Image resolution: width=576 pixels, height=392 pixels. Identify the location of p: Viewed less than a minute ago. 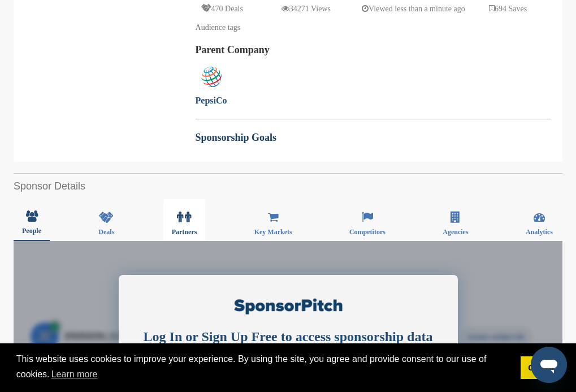
(413, 8).